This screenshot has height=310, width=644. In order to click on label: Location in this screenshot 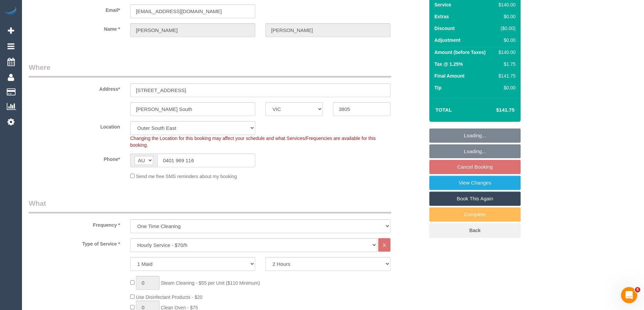, I will do `click(74, 126)`.